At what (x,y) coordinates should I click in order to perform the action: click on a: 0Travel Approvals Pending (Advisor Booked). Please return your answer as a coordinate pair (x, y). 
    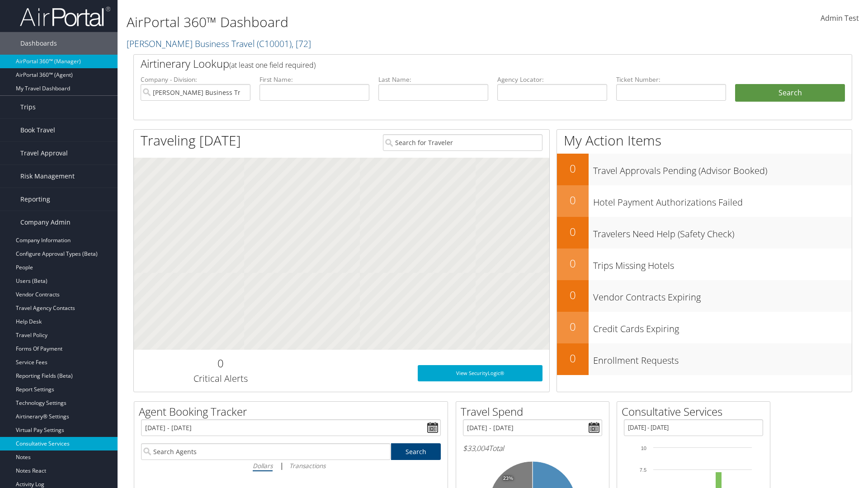
    Looking at the image, I should click on (704, 169).